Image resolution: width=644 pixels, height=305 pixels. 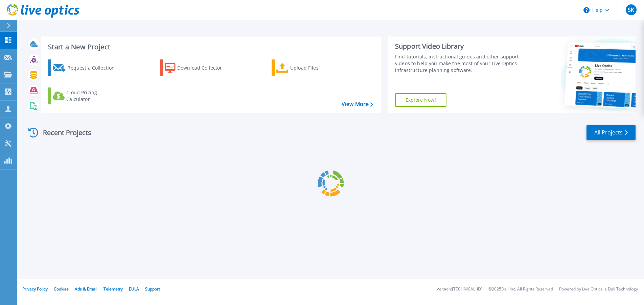 I want to click on a: Request a Collection, so click(x=86, y=68).